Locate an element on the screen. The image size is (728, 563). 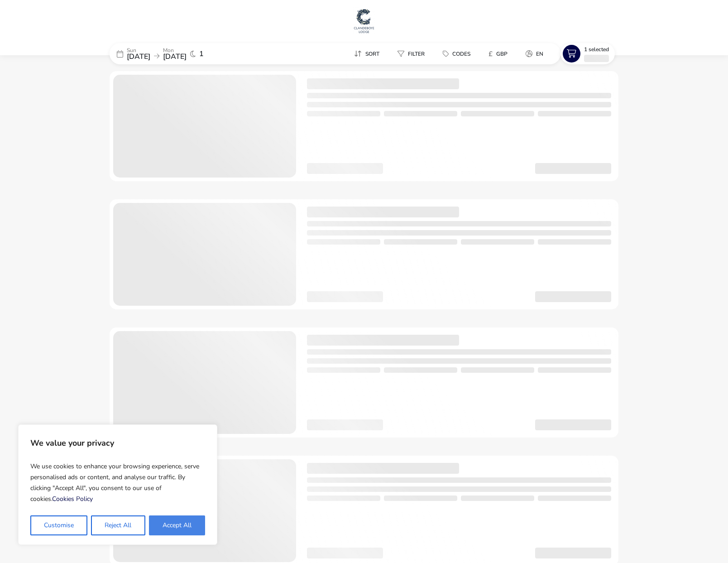
p: We value your privacy is located at coordinates (118, 443).